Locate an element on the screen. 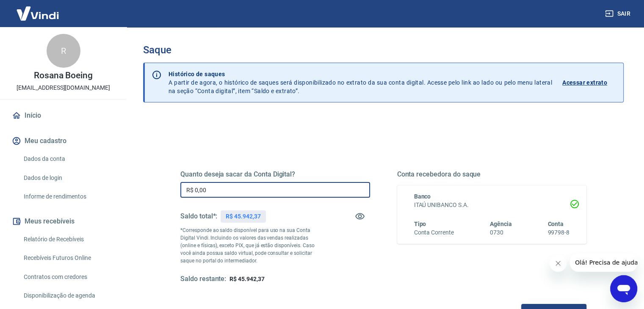 Image resolution: width=644 pixels, height=309 pixels. a: Dados de login is located at coordinates (68, 177).